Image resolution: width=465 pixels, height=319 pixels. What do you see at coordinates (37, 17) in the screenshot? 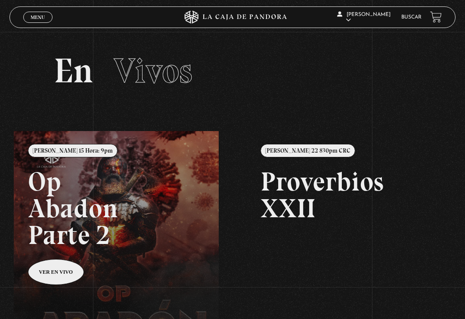
I see `span: Menu` at bounding box center [37, 17].